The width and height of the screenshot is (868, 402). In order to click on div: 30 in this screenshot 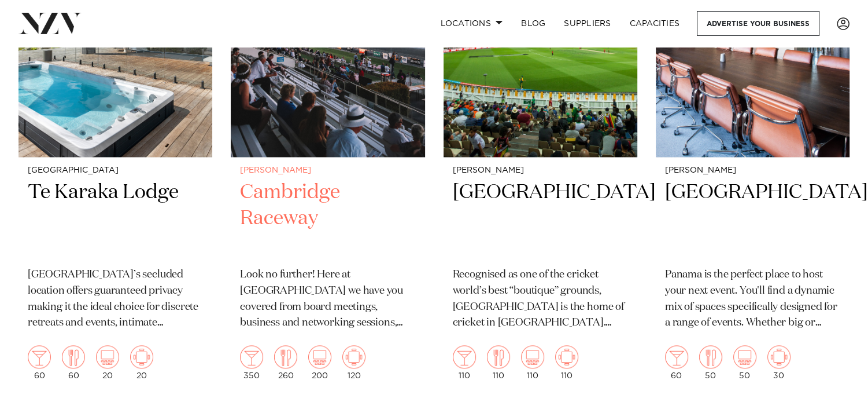, I will do `click(779, 363)`.